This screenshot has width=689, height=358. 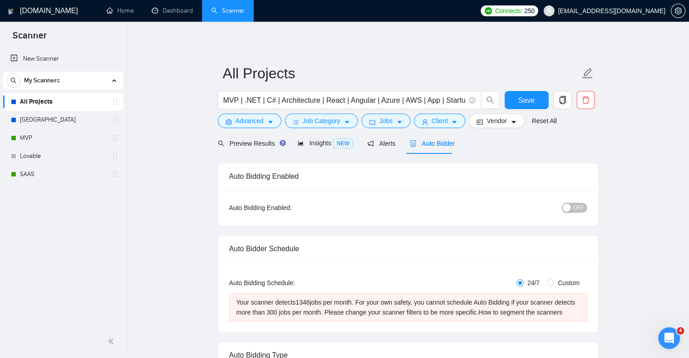 I want to click on a: SAAS, so click(x=63, y=174).